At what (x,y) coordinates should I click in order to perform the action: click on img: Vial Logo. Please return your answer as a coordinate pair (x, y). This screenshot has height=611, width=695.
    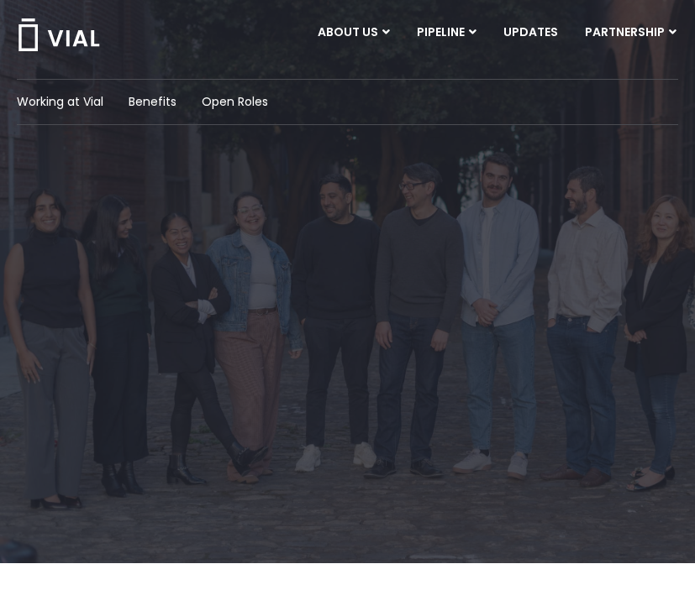
    Looking at the image, I should click on (59, 34).